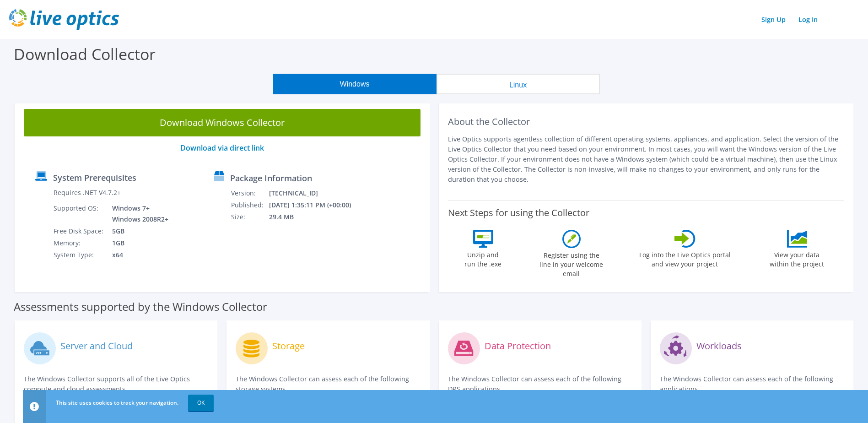 The image size is (868, 423). I want to click on td: Version:, so click(250, 193).